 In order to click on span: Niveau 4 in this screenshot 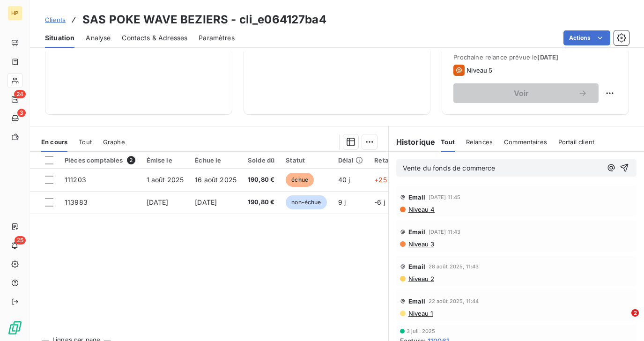, I will do `click(421, 209)`.